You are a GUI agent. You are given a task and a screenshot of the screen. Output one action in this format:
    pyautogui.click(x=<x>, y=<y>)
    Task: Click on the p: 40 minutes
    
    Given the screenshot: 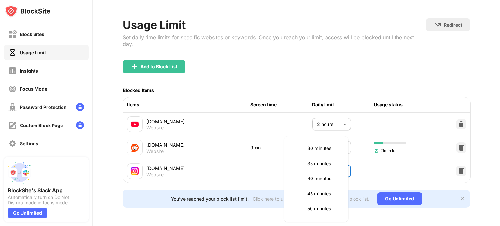 What is the action you would take?
    pyautogui.click(x=324, y=179)
    